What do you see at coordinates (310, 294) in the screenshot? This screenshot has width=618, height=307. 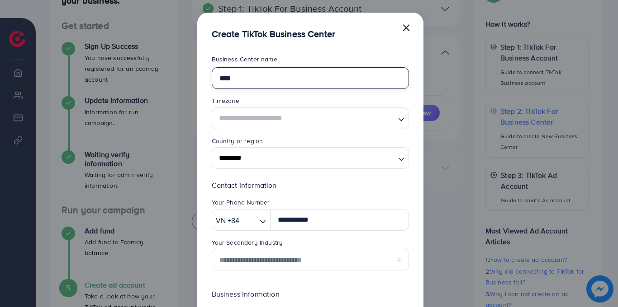 I see `p: Business Information` at bounding box center [310, 294].